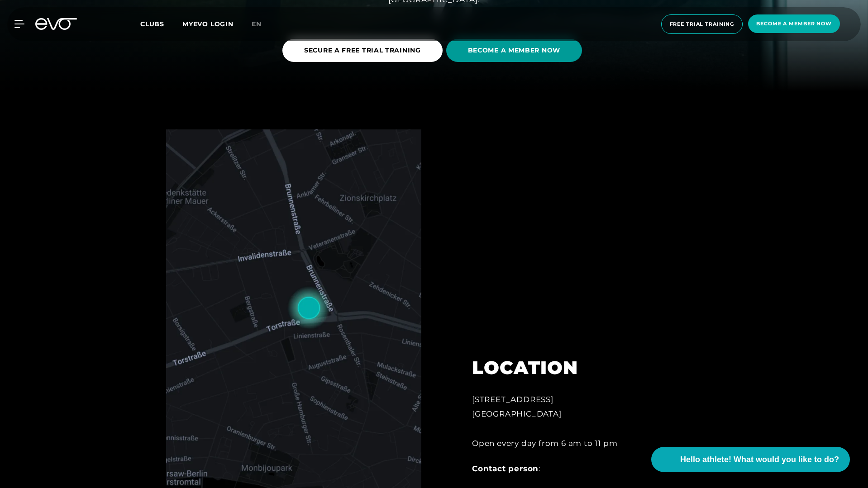 Image resolution: width=868 pixels, height=488 pixels. What do you see at coordinates (362, 50) in the screenshot?
I see `font: SECURE A FREE TRIAL TRAINING` at bounding box center [362, 50].